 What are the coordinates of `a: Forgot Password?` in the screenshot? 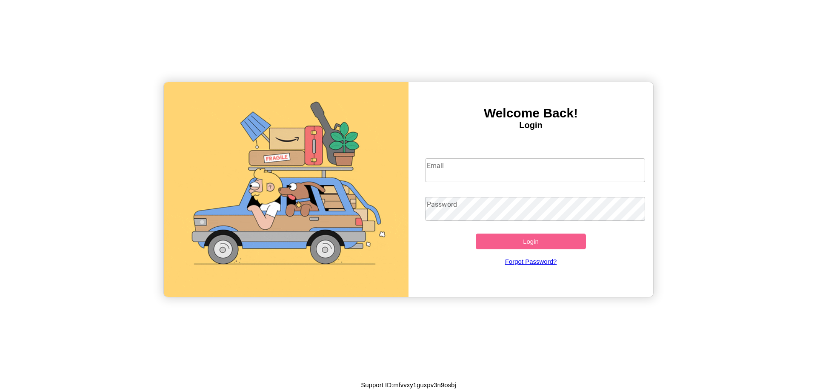 It's located at (531, 261).